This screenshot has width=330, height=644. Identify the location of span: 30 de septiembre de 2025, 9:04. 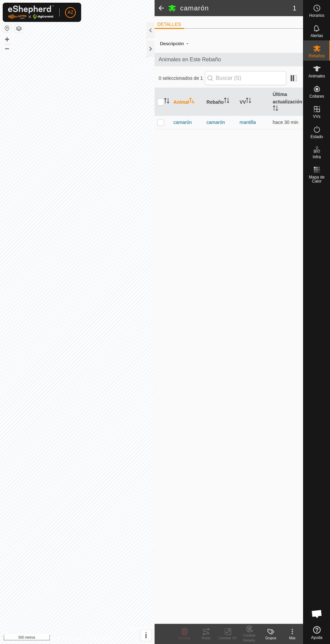
(286, 122).